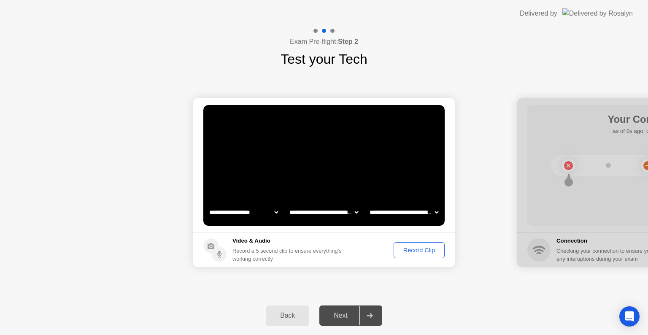  What do you see at coordinates (348, 41) in the screenshot?
I see `b: Step 2` at bounding box center [348, 41].